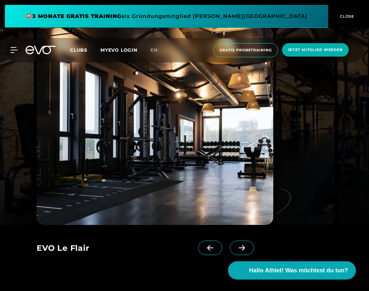 The image size is (369, 291). What do you see at coordinates (154, 50) in the screenshot?
I see `span: en` at bounding box center [154, 50].